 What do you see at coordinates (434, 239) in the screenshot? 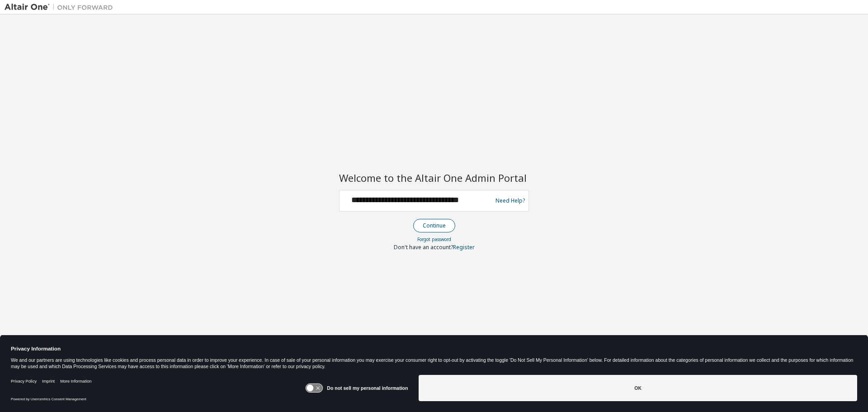
I see `a: Forgot password` at bounding box center [434, 239].